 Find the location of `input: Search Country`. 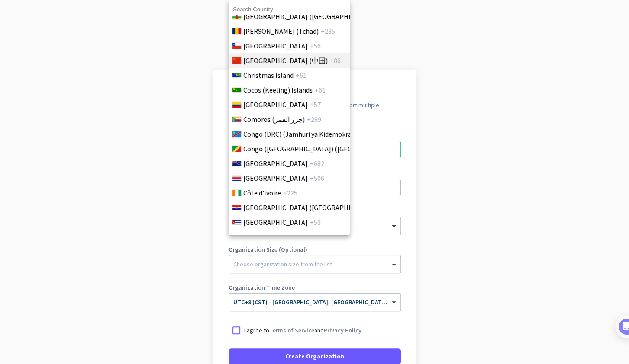

input: Search Country is located at coordinates (289, 10).